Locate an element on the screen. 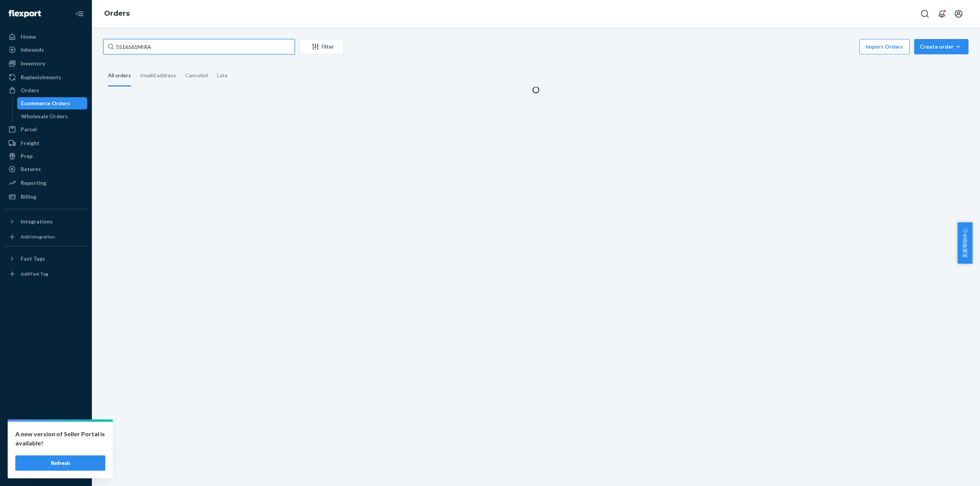 The width and height of the screenshot is (980, 486). div: Fast Tags is located at coordinates (33, 259).